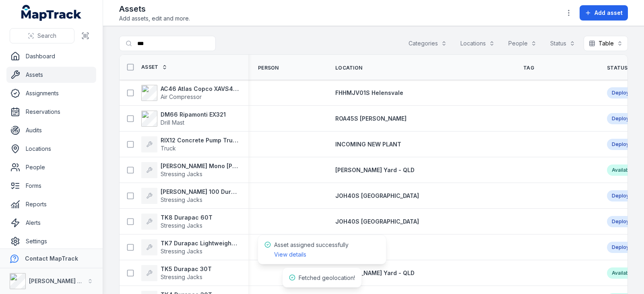  What do you see at coordinates (42, 36) in the screenshot?
I see `button: Search` at bounding box center [42, 36].